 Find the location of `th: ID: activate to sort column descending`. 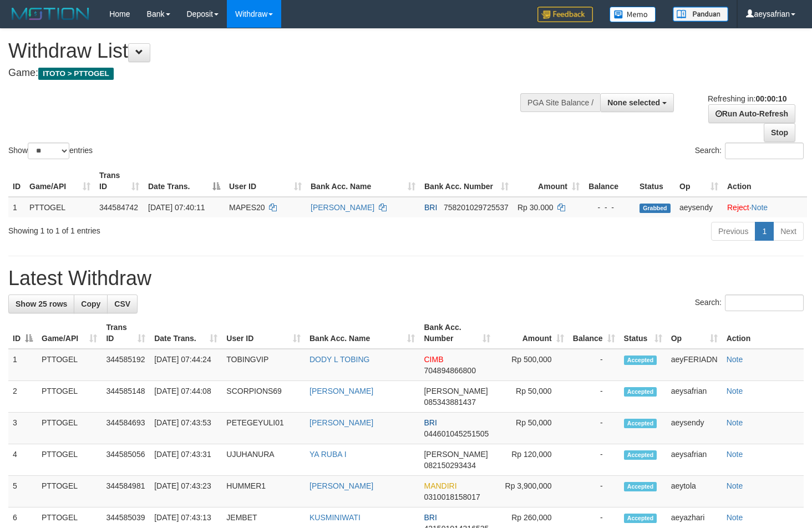

th: ID: activate to sort column descending is located at coordinates (23, 333).